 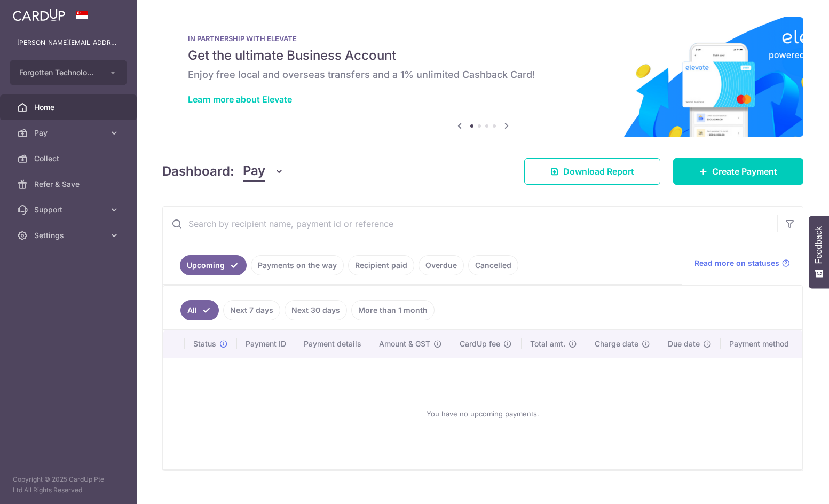 What do you see at coordinates (483, 75) in the screenshot?
I see `h6: Enjoy free local and overseas transfers and a 1% unlimited Cashback Card!` at bounding box center [483, 75].